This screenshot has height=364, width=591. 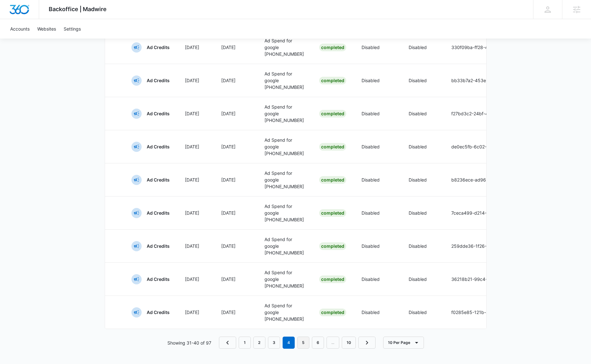 I want to click on em: 4, so click(x=289, y=343).